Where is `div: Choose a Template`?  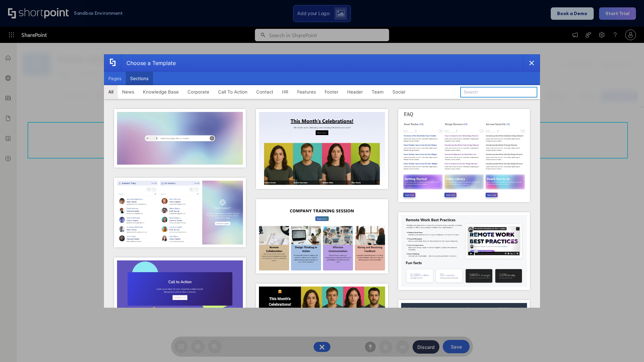 div: Choose a Template is located at coordinates (148, 63).